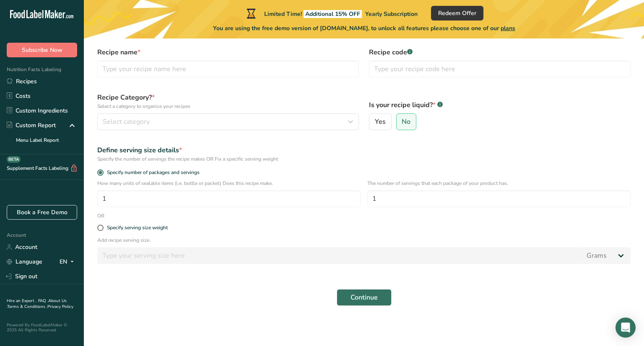 The width and height of the screenshot is (644, 346). Describe the element at coordinates (380, 122) in the screenshot. I see `span: Yes` at that location.